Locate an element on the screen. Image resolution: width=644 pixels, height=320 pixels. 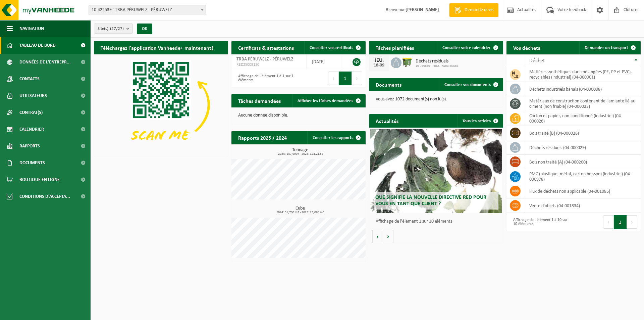
a: Consulter vos documents is located at coordinates (471, 85).